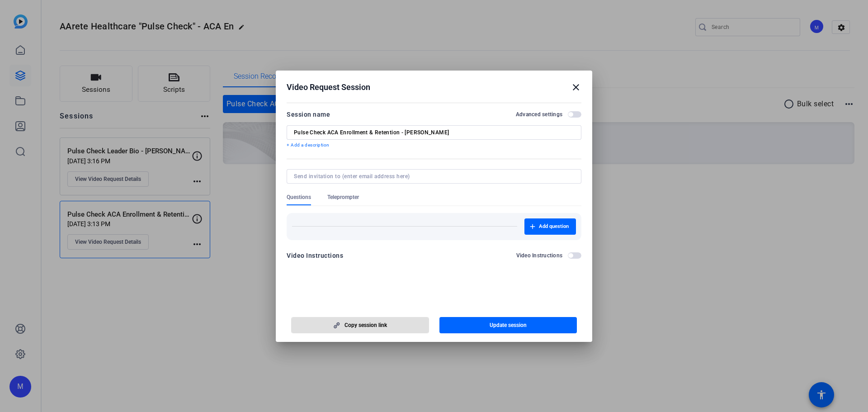 The width and height of the screenshot is (868, 412). Describe the element at coordinates (576, 87) in the screenshot. I see `mat-icon: close` at that location.